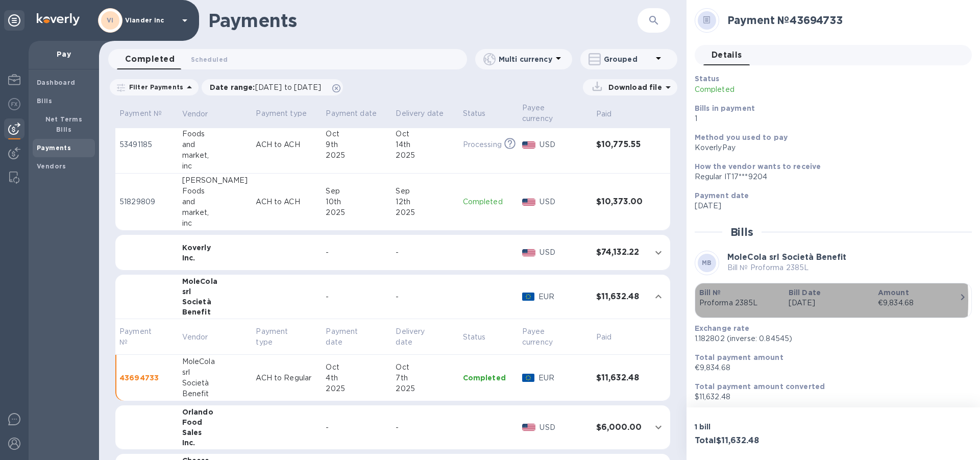 This screenshot has height=460, width=980. Describe the element at coordinates (893, 293) in the screenshot. I see `b: Amount` at that location.